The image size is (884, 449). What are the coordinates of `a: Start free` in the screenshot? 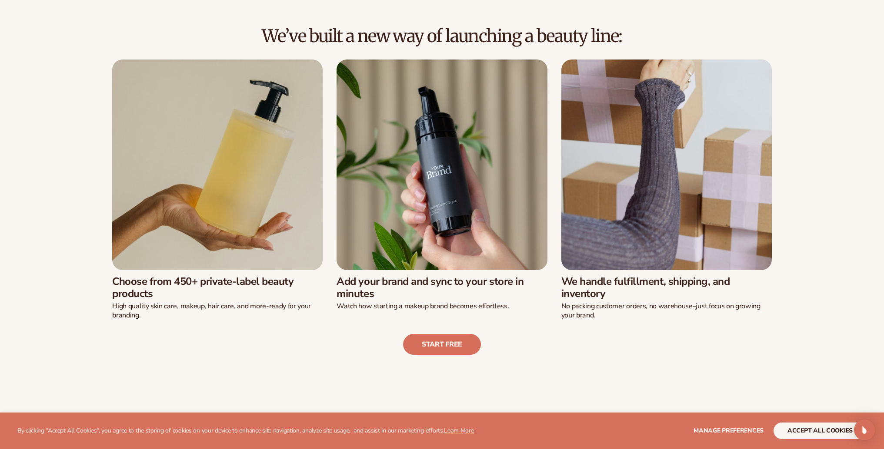 It's located at (442, 345).